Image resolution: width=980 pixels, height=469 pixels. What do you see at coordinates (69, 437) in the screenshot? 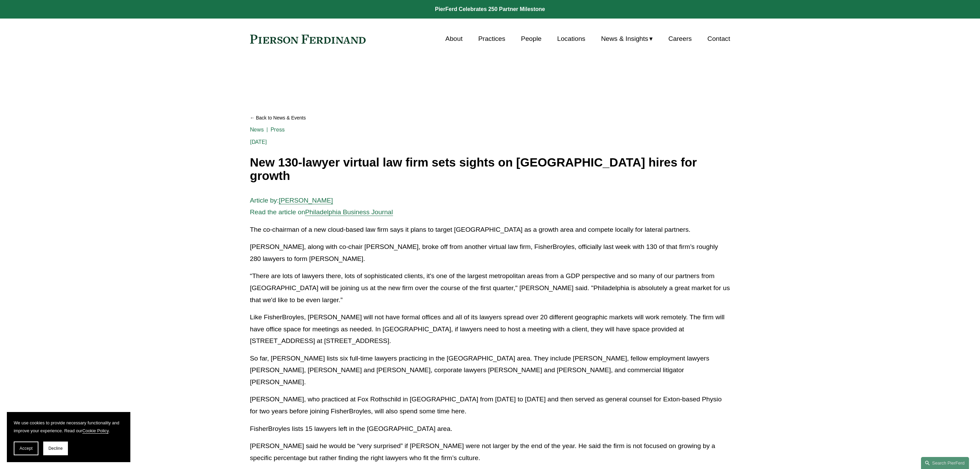
I see `section: Cookie banner` at bounding box center [69, 437].